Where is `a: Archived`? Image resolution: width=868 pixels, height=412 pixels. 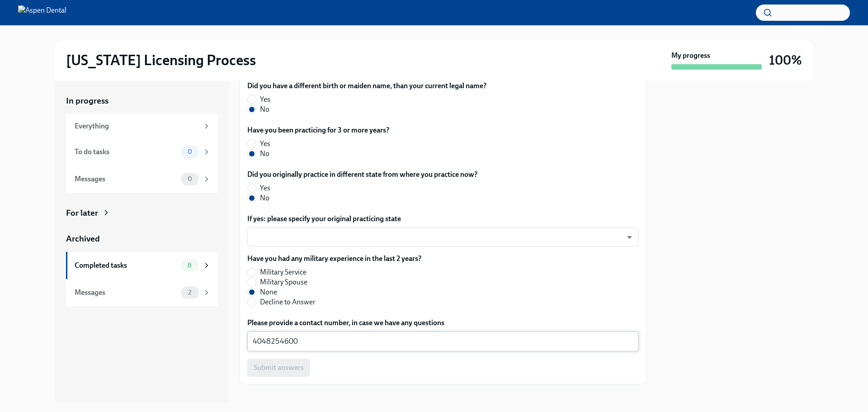
a: Archived is located at coordinates (142, 239).